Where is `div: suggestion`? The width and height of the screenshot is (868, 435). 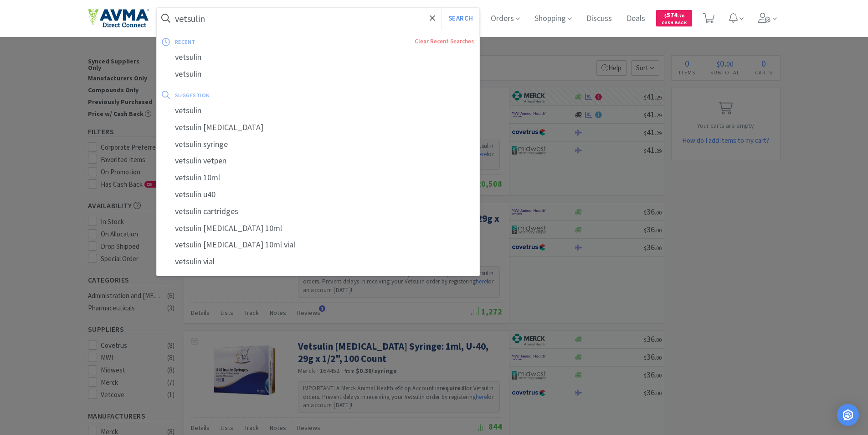
div: suggestion is located at coordinates (258, 95).